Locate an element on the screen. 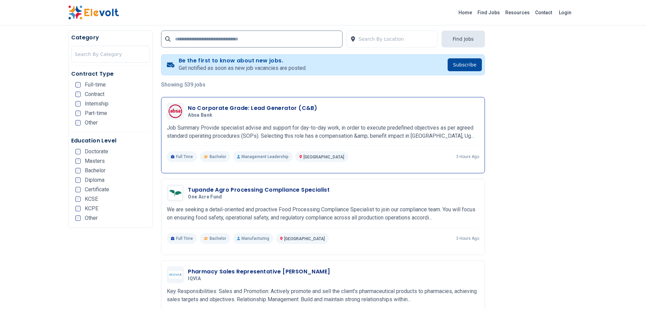  input: Part-time is located at coordinates (78, 113).